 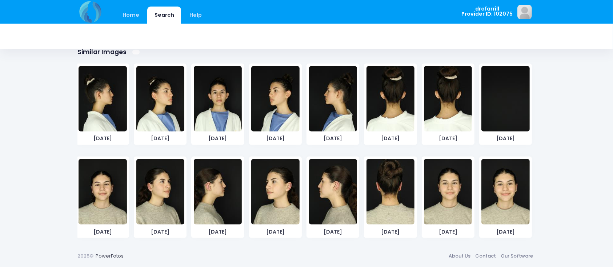 What do you see at coordinates (517, 256) in the screenshot?
I see `a: Our Software` at bounding box center [517, 256].